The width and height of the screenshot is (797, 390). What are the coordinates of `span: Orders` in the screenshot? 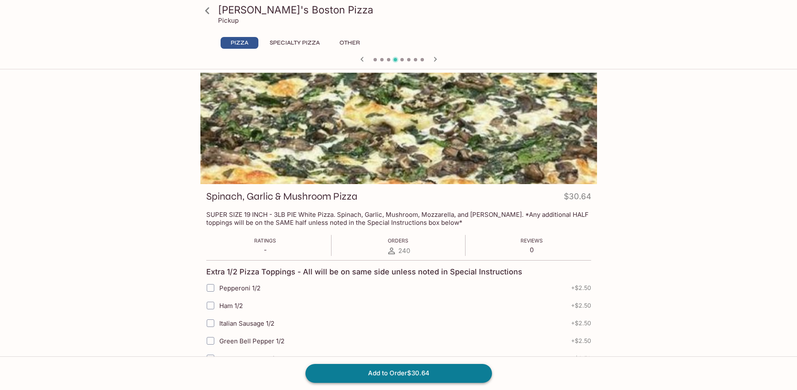 It's located at (398, 240).